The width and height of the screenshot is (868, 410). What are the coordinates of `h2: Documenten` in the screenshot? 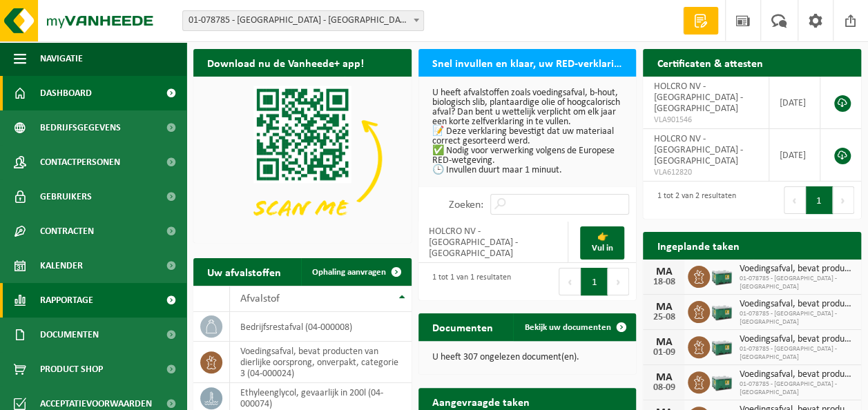 It's located at (463, 326).